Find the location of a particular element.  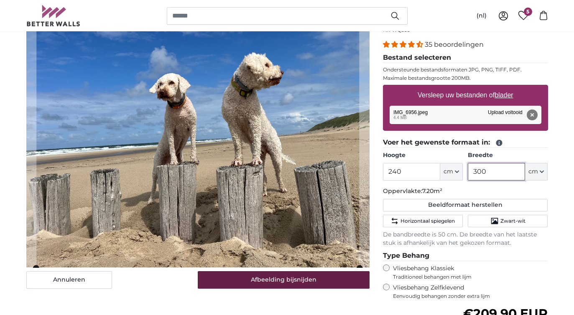

legend: Bestand selecteren is located at coordinates (465, 58).